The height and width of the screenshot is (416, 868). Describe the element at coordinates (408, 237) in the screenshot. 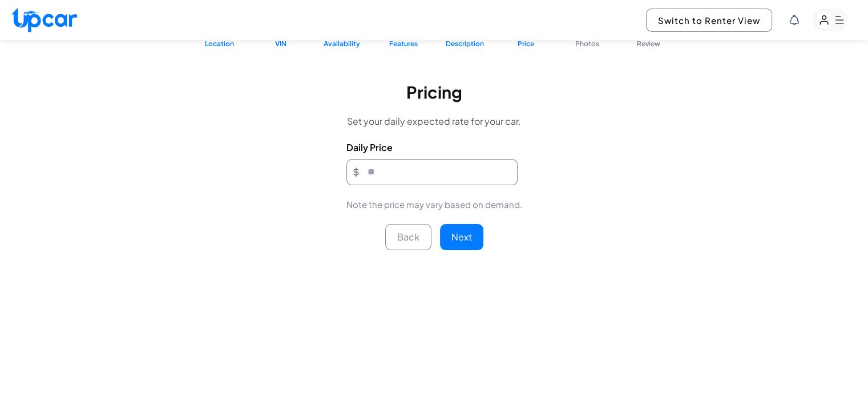

I see `button: Back` at that location.